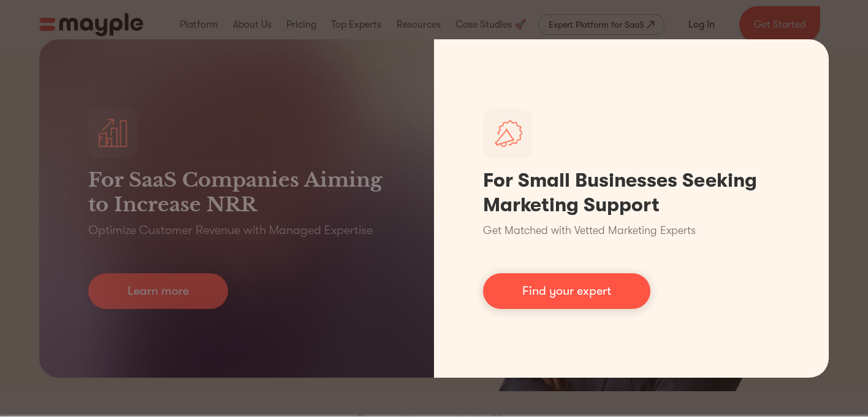  Describe the element at coordinates (237, 192) in the screenshot. I see `h3: For SaaS Companies Aiming to Increase NRR` at that location.